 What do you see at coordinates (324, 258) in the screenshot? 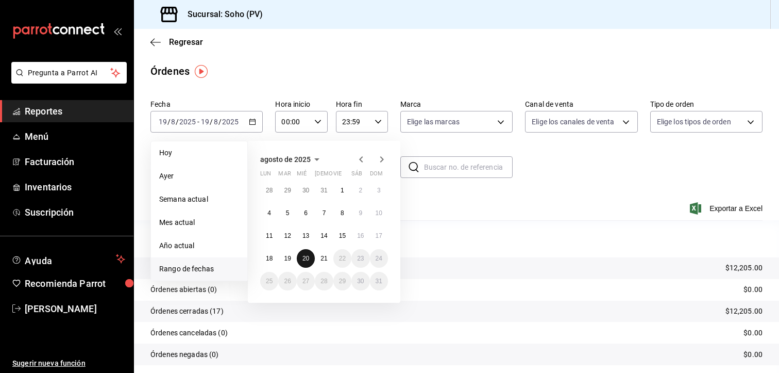
I see `abbr: 21 de agosto de 2025` at bounding box center [324, 258].